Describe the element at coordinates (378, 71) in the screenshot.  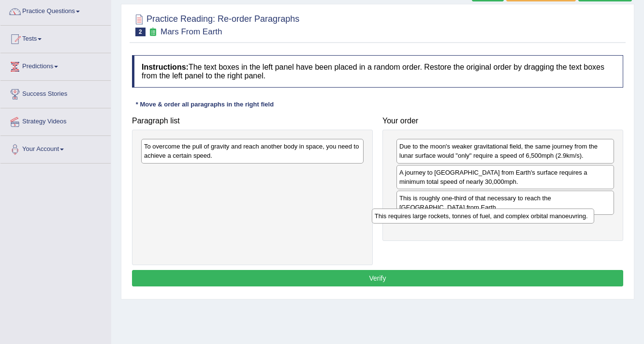
I see `h4: The text boxes in the left panel have been placed in a random order. Restore the original order b...` at that location.